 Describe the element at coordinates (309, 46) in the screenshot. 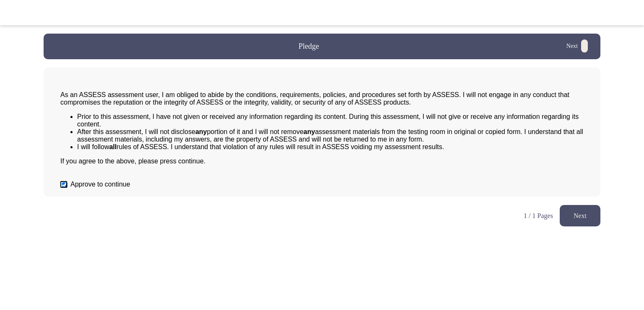

I see `h3: Pledge` at that location.